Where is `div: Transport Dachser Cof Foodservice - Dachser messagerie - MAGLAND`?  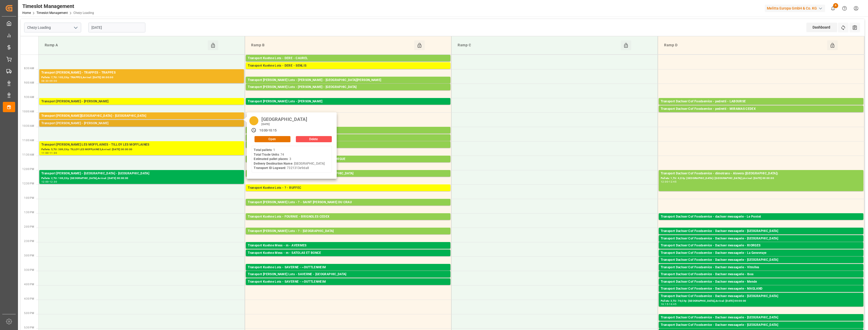
div: Transport Dachser Cof Foodservice - Dachser messagerie - MAGLAND is located at coordinates (761, 289).